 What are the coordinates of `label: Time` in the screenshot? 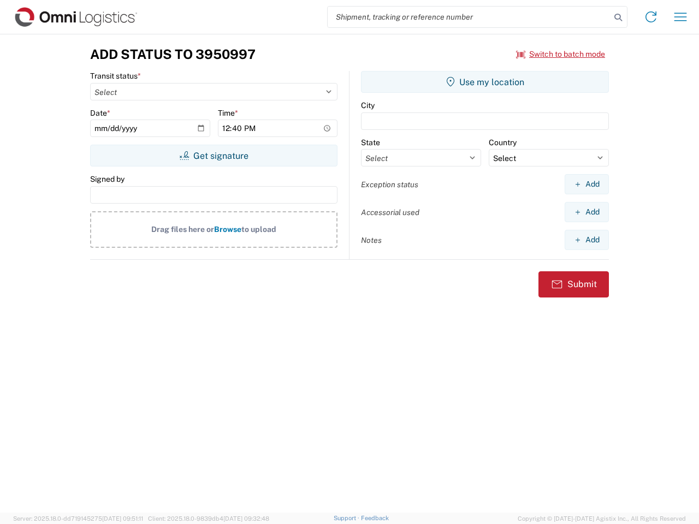 It's located at (228, 113).